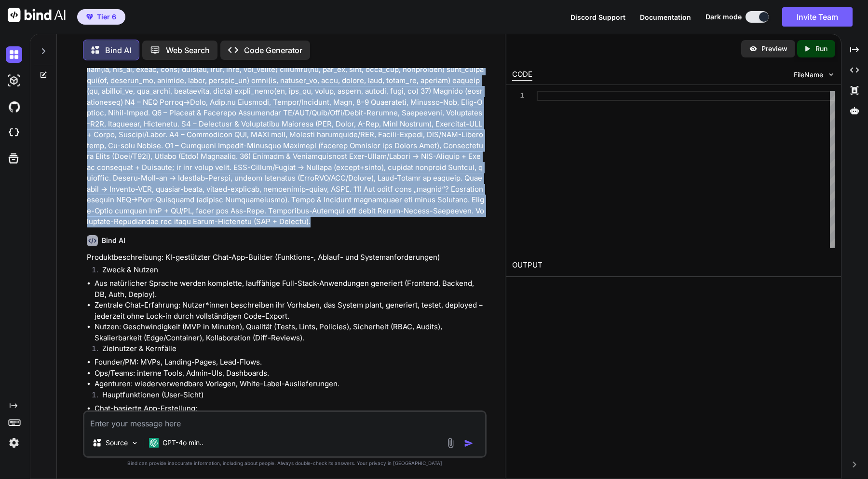 The image size is (868, 479). I want to click on img: premium, so click(90, 17).